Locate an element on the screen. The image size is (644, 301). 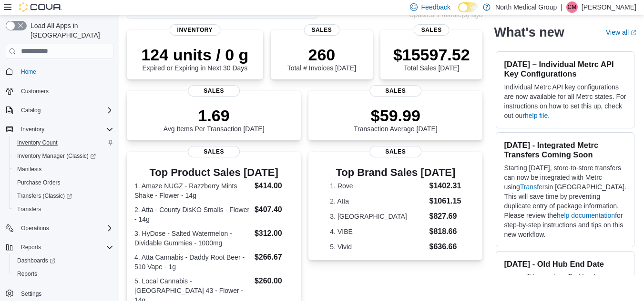
dd: $818.66 is located at coordinates (445, 231).